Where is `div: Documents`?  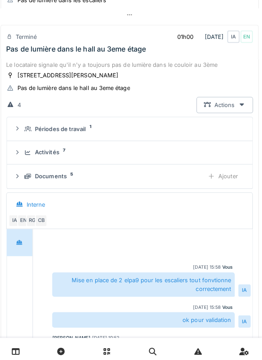
div: Documents is located at coordinates (53, 174).